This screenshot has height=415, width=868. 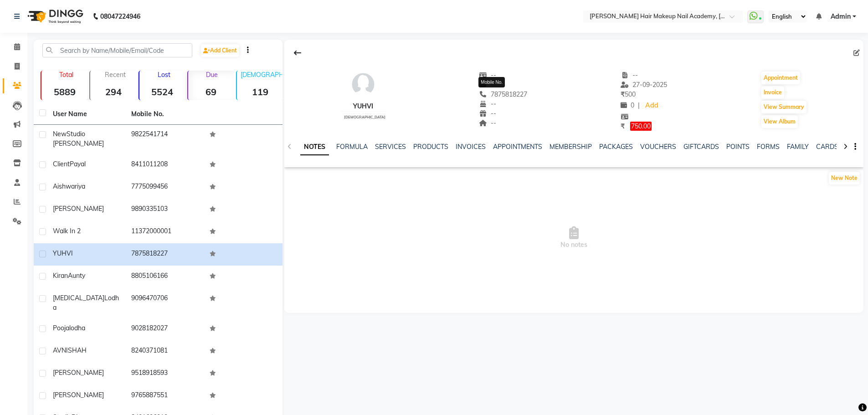 I want to click on button: Invoice, so click(x=773, y=93).